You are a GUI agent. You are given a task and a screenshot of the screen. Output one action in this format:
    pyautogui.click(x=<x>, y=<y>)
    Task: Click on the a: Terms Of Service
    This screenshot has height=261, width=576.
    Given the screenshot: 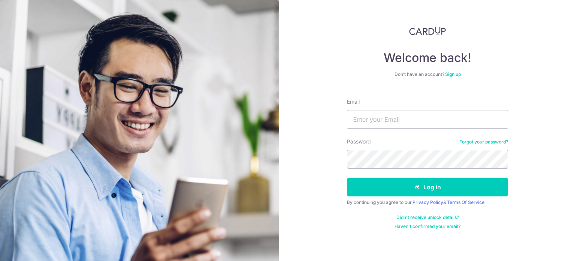 What is the action you would take?
    pyautogui.click(x=466, y=202)
    